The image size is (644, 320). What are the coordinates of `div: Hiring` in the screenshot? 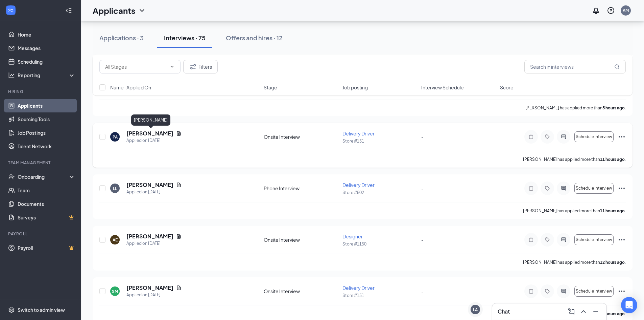 It's located at (41, 91).